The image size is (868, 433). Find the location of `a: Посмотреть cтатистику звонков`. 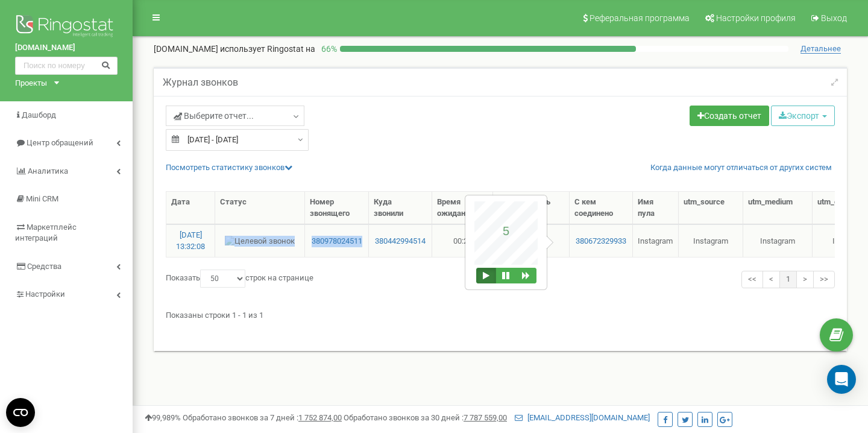

a: Посмотреть cтатистику звонков is located at coordinates (229, 167).